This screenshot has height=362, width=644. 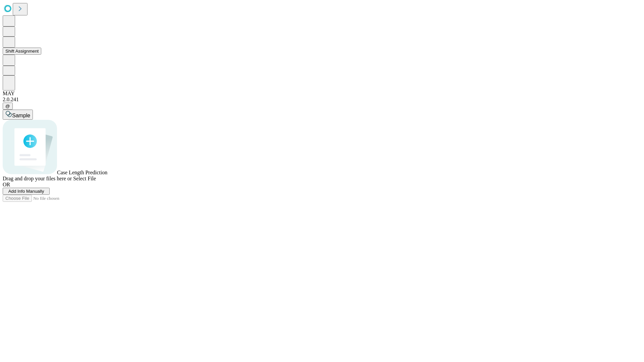 What do you see at coordinates (26, 191) in the screenshot?
I see `span: Add Info Manually` at bounding box center [26, 191].